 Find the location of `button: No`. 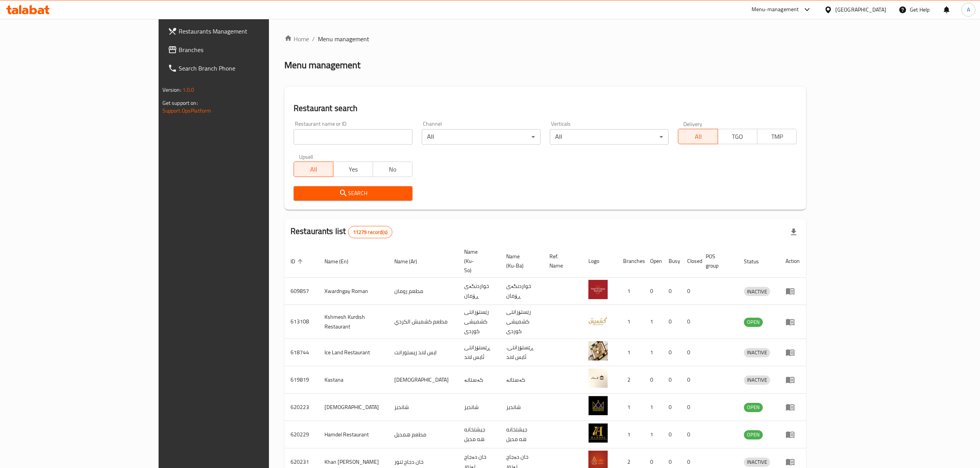

button: No is located at coordinates (392, 170).